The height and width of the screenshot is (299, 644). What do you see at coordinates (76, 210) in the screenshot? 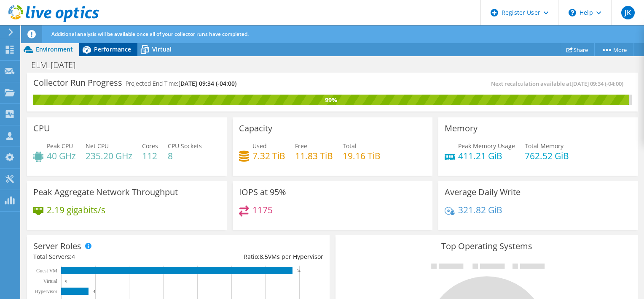
I see `h4: 2.19 gigabits/s` at bounding box center [76, 210].